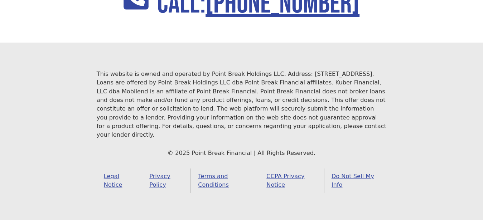 The height and width of the screenshot is (220, 483). Describe the element at coordinates (225, 181) in the screenshot. I see `a: Terms and Conditions` at that location.